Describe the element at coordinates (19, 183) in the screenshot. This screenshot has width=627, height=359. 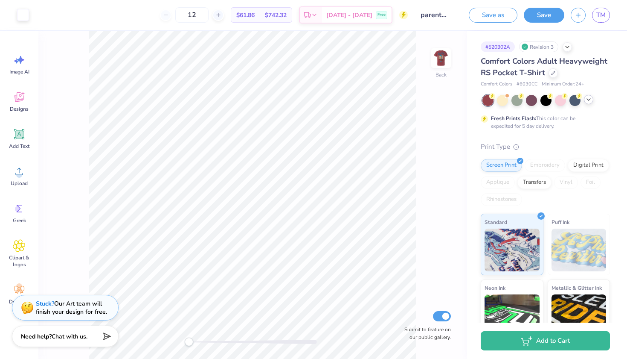
I see `span: Upload` at that location.